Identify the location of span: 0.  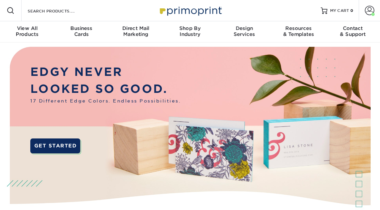
(352, 11).